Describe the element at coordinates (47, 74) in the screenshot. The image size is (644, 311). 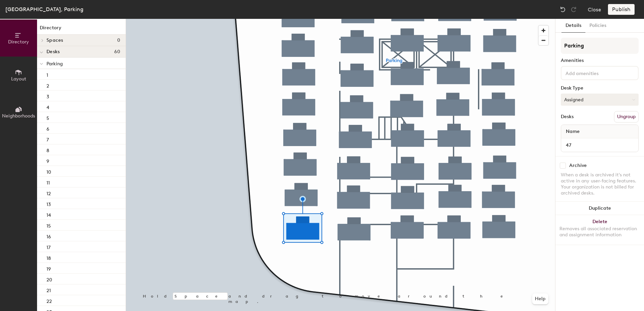
I see `p: 1` at that location.